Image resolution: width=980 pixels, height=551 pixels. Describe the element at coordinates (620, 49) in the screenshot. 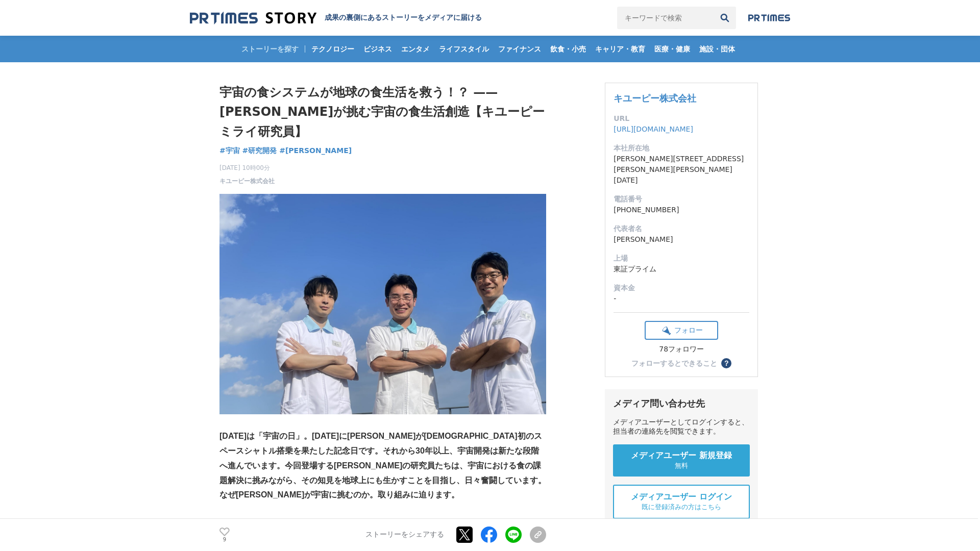

I see `a: キャリア・教育` at that location.